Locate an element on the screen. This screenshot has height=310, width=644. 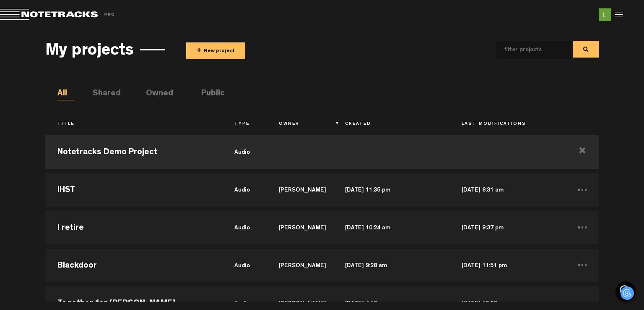
th: Title is located at coordinates (134, 124).